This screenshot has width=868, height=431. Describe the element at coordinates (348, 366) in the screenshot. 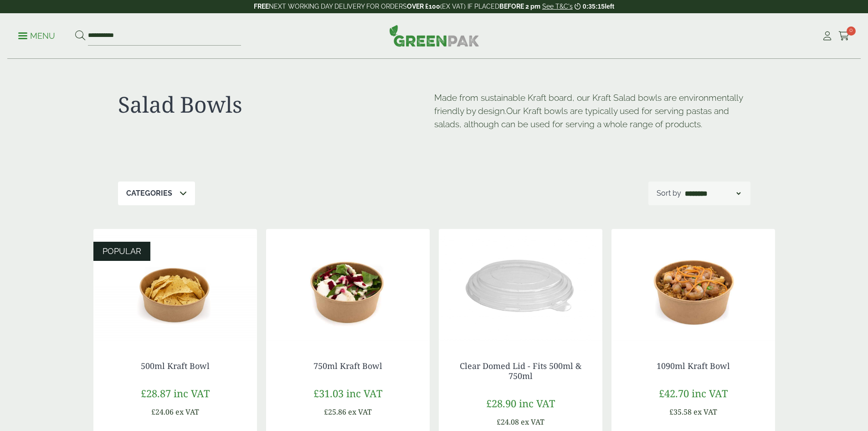

I see `a: 750ml Kraft Bowl` at that location.